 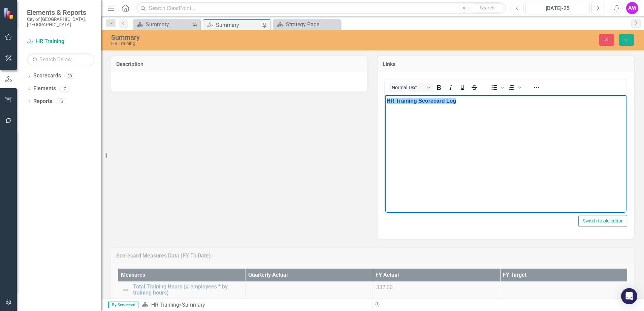 I want to click on h3: Links, so click(x=505, y=65).